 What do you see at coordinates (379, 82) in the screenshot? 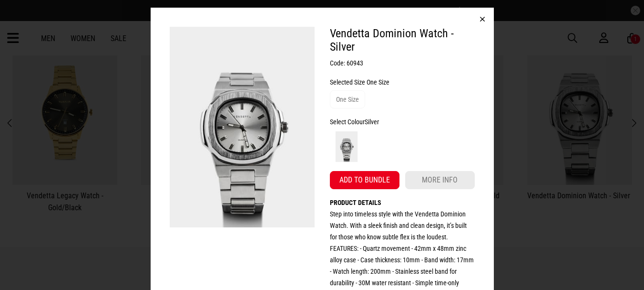
I see `span: One Size` at bounding box center [379, 82].